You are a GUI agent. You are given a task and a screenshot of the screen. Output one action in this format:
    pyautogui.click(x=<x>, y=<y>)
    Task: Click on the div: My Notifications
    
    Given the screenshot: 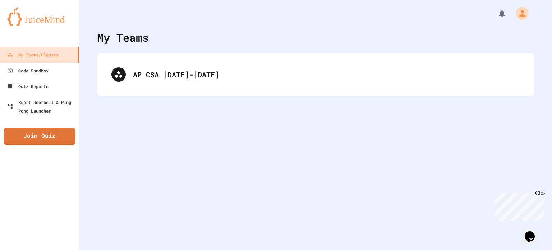 What is the action you would take?
    pyautogui.click(x=496, y=13)
    